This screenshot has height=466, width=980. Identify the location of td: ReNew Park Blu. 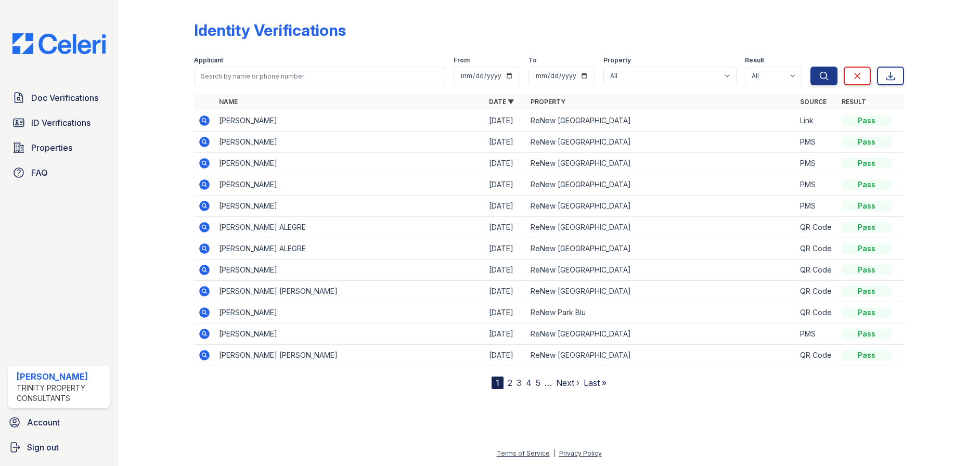
(661, 312).